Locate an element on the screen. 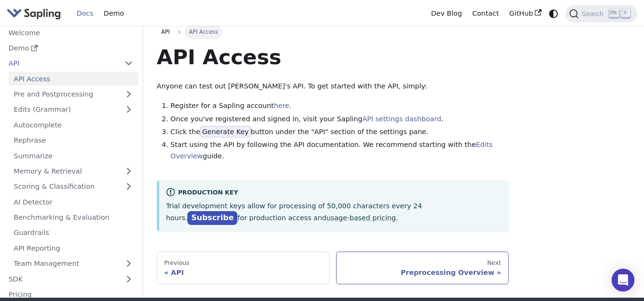 This screenshot has height=301, width=644. a: Dev Blog is located at coordinates (446, 14).